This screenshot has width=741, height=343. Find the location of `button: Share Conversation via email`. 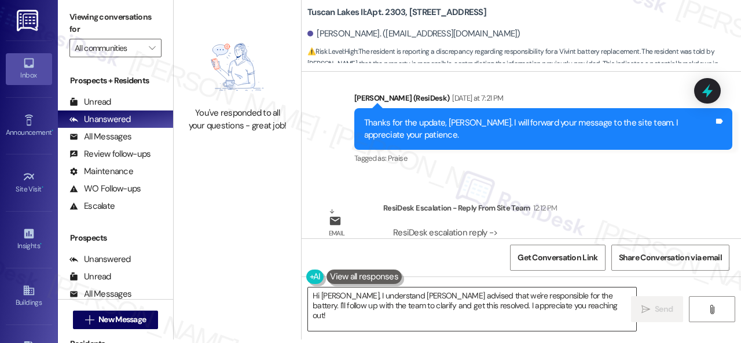

button: Share Conversation via email is located at coordinates (670, 258).